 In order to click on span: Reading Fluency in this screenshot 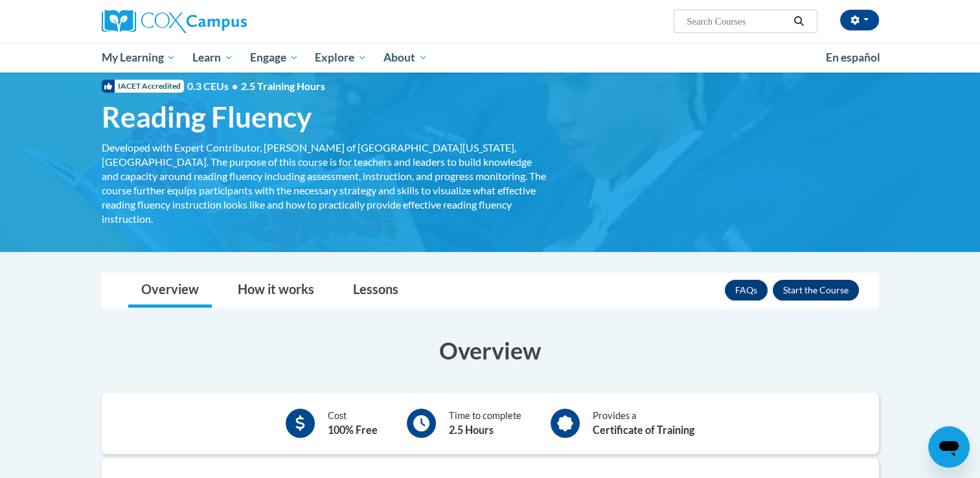, I will do `click(206, 117)`.